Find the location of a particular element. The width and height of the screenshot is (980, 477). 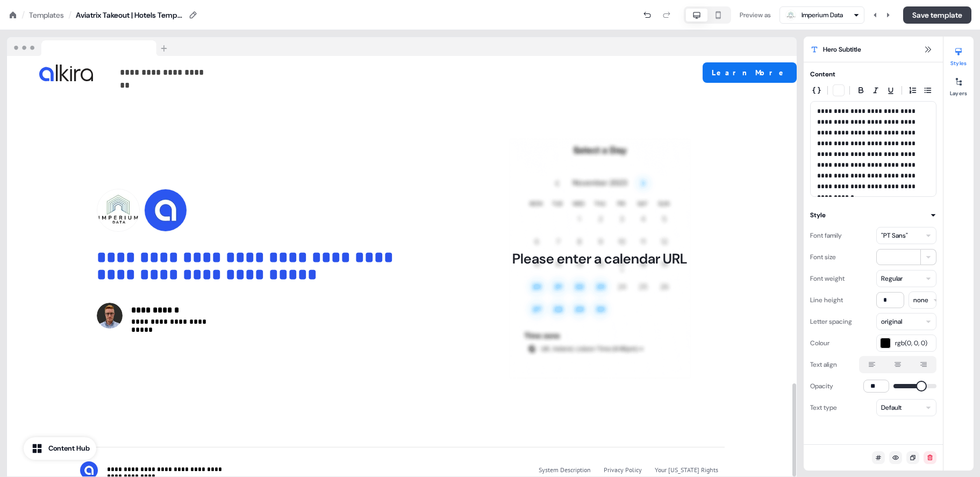

div: "PT Sans" is located at coordinates (894, 235).